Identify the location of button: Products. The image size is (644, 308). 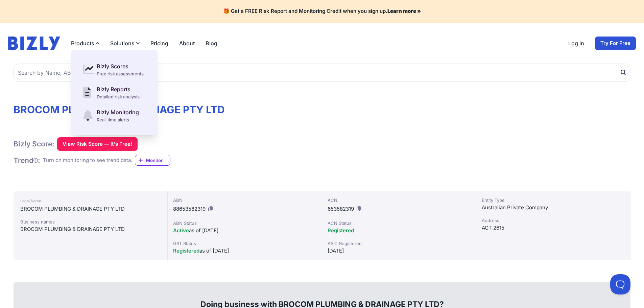
(85, 44).